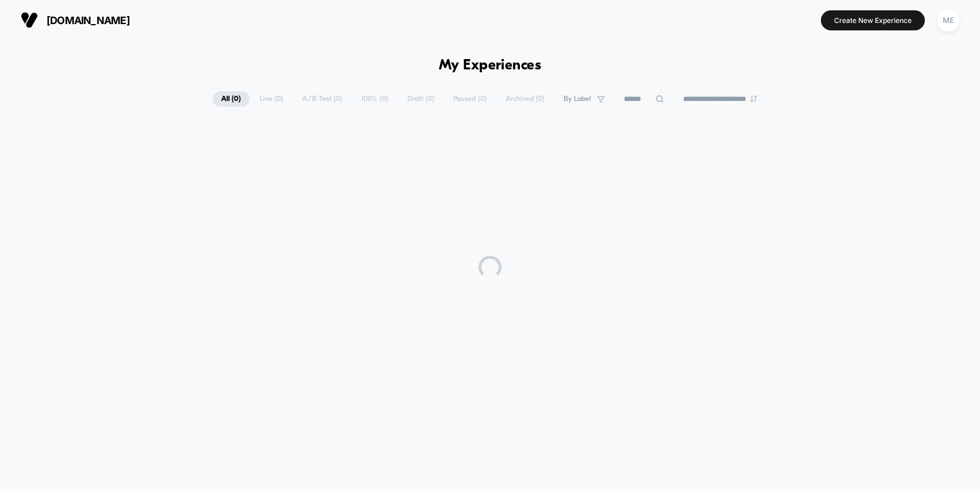 The image size is (980, 491). Describe the element at coordinates (490, 65) in the screenshot. I see `h1: My Experiences` at that location.